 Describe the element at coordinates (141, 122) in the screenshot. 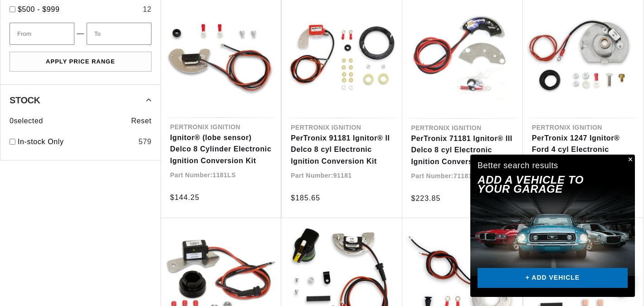

I see `span: Reset` at that location.